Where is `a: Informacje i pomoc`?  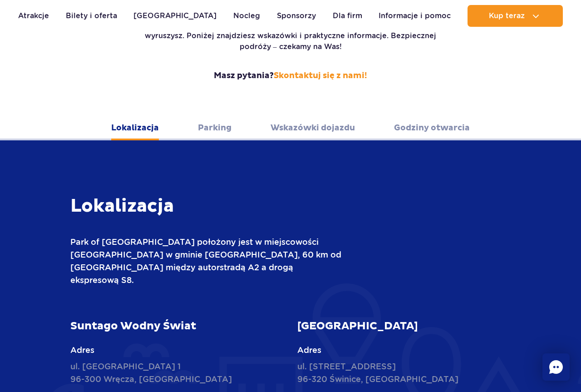 a: Informacje i pomoc is located at coordinates (415, 16).